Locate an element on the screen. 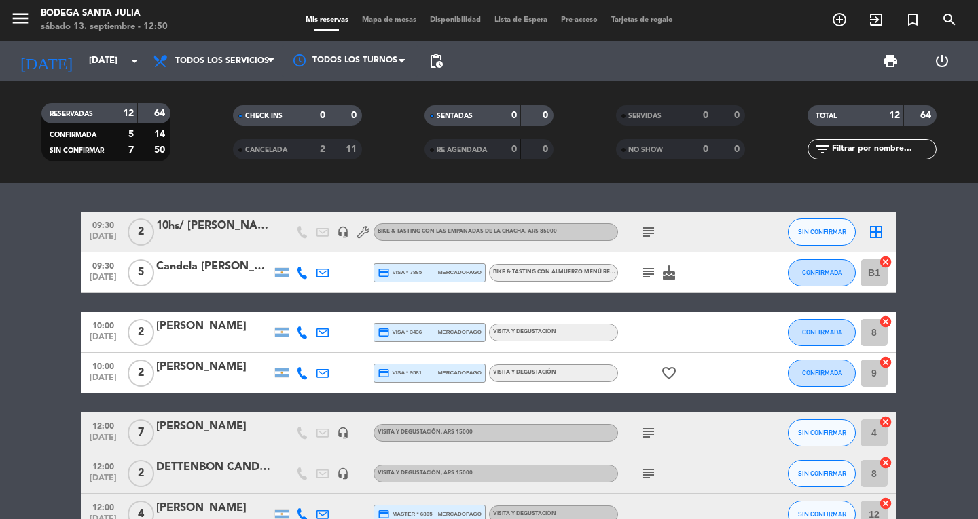 This screenshot has width=978, height=519. strong: 7 is located at coordinates (131, 150).